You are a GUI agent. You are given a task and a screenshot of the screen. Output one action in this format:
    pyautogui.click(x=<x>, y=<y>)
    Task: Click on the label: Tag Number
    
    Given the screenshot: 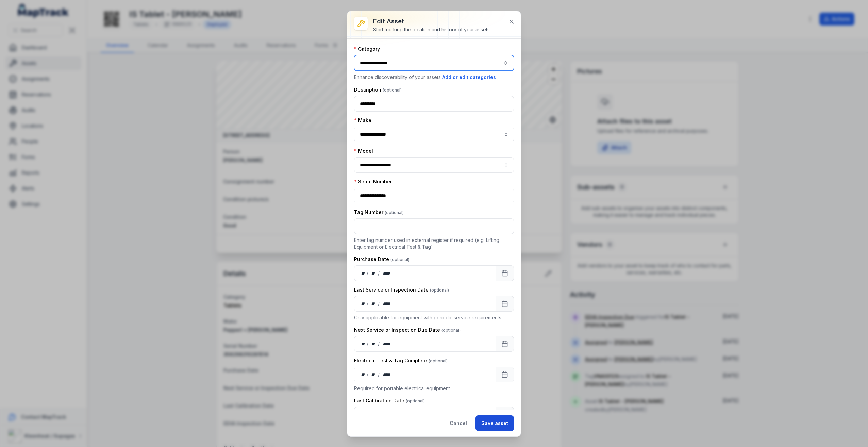 What is the action you would take?
    pyautogui.click(x=379, y=213)
    